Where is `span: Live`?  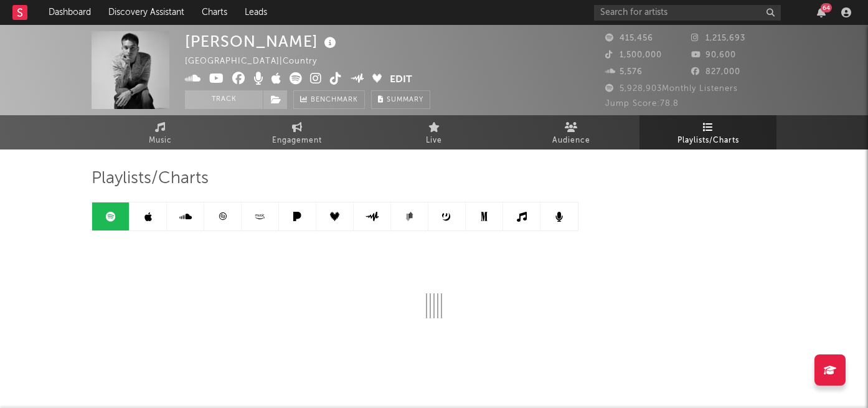
span: Live is located at coordinates (434, 141).